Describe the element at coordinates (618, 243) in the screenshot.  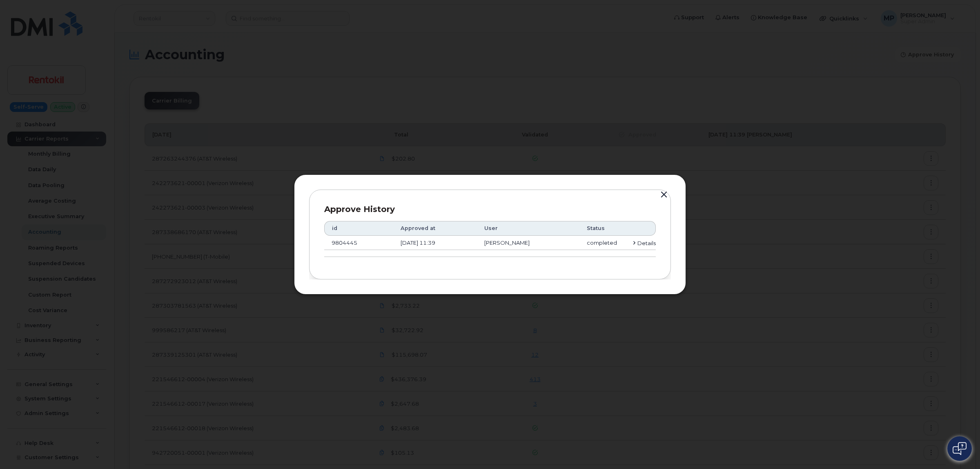
I see `td: completed` at that location.